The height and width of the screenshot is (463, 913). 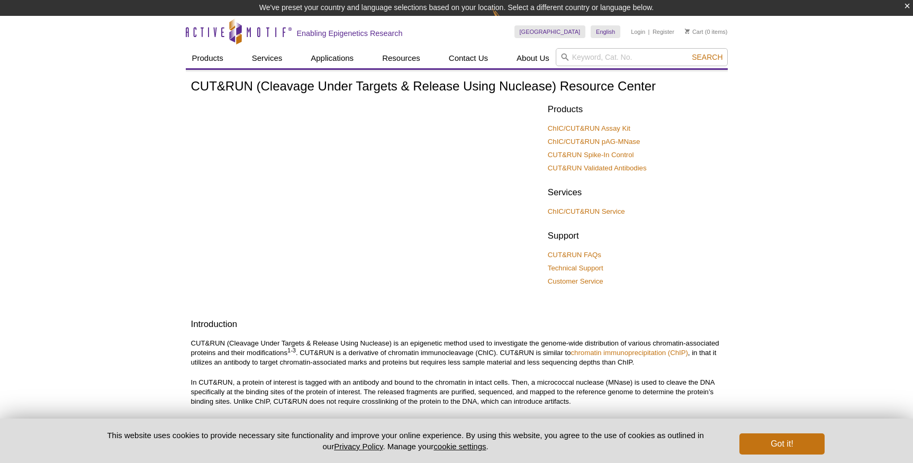 What do you see at coordinates (576, 282) in the screenshot?
I see `a: Customer Service` at bounding box center [576, 282].